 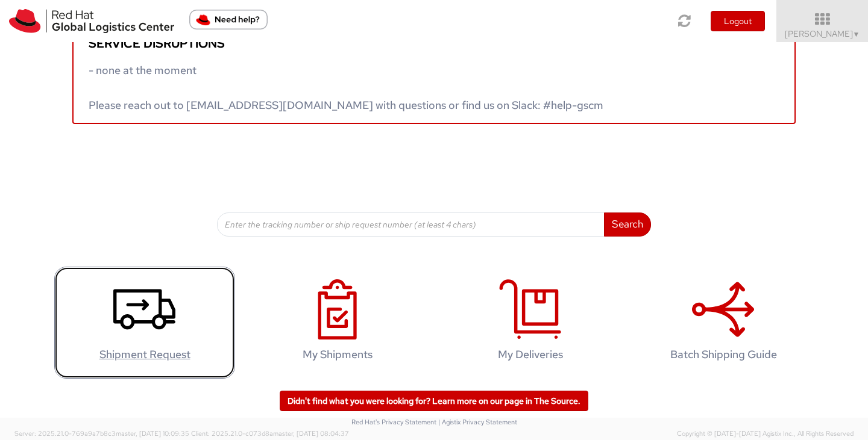 What do you see at coordinates (530, 355) in the screenshot?
I see `h4: My Deliveries` at bounding box center [530, 355].